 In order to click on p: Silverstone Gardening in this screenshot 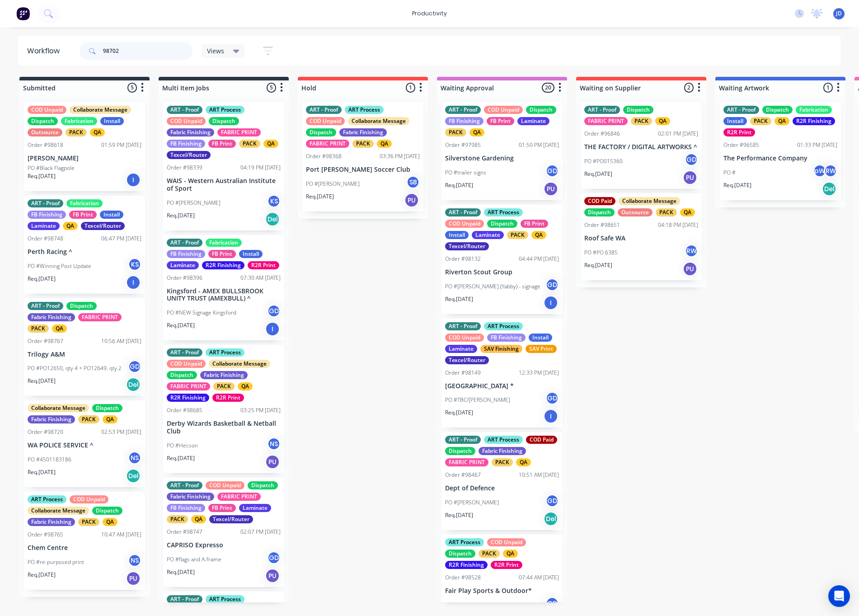, I will do `click(502, 158)`.